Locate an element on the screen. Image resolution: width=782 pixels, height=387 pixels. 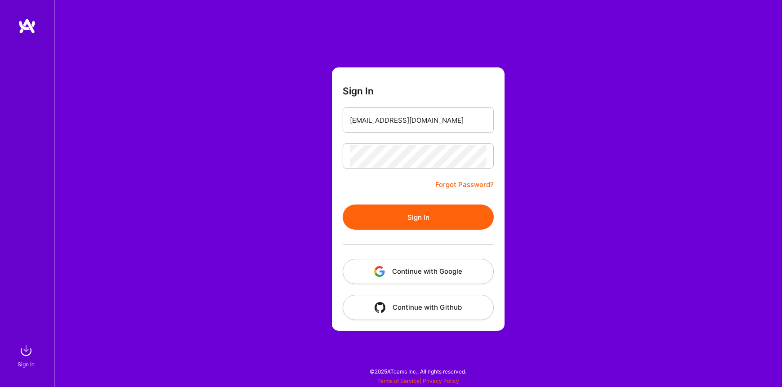
a: Terms of Service is located at coordinates (398, 381).